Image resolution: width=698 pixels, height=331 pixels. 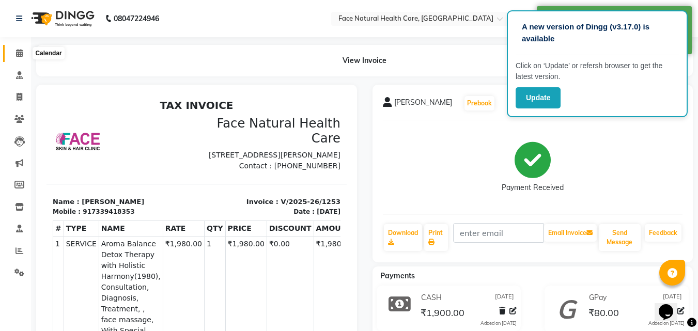 What do you see at coordinates (603, 314) in the screenshot?
I see `span: ₹80.00` at bounding box center [603, 314].